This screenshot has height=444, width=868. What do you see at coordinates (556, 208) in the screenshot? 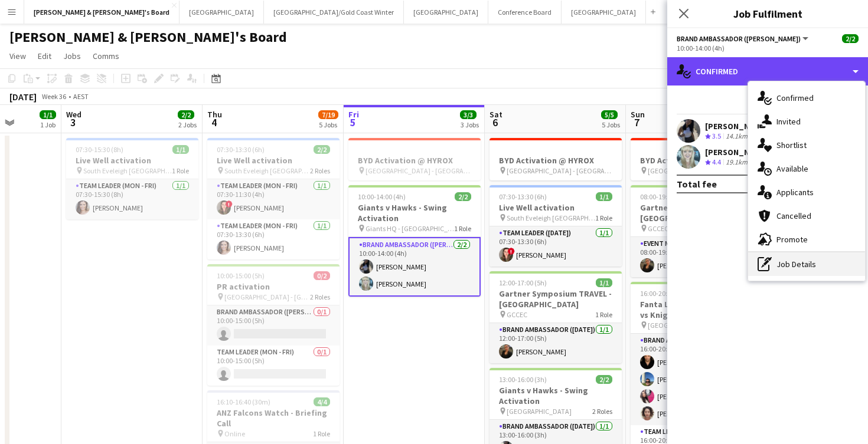
I see `h3: Live Well activation` at bounding box center [556, 208].